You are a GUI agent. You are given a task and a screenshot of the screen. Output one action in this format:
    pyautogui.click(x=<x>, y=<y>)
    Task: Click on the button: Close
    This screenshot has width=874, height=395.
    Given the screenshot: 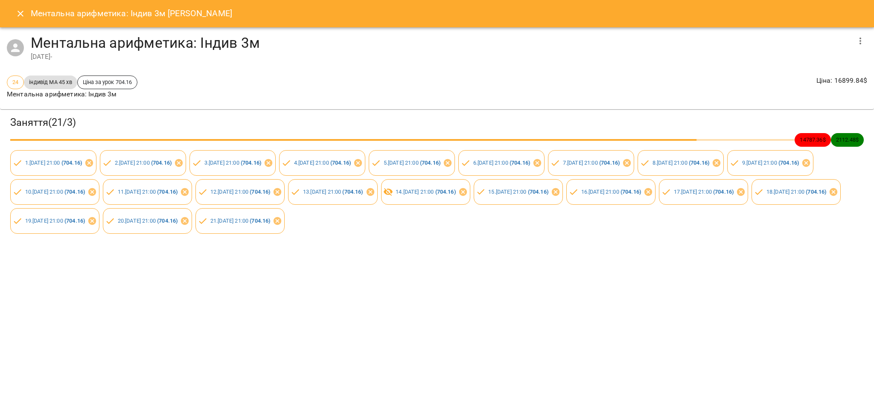 What is the action you would take?
    pyautogui.click(x=20, y=14)
    